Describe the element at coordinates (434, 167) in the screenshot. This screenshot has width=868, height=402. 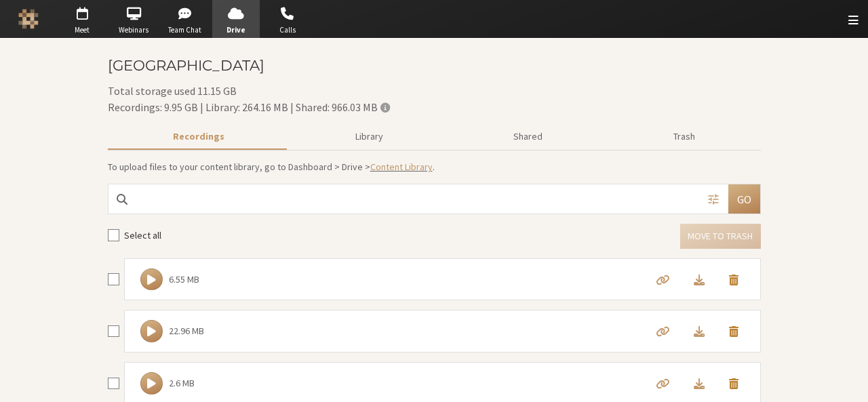
I see `p: To upload files to your content library, go to Dashboard > Drive > .` at that location.